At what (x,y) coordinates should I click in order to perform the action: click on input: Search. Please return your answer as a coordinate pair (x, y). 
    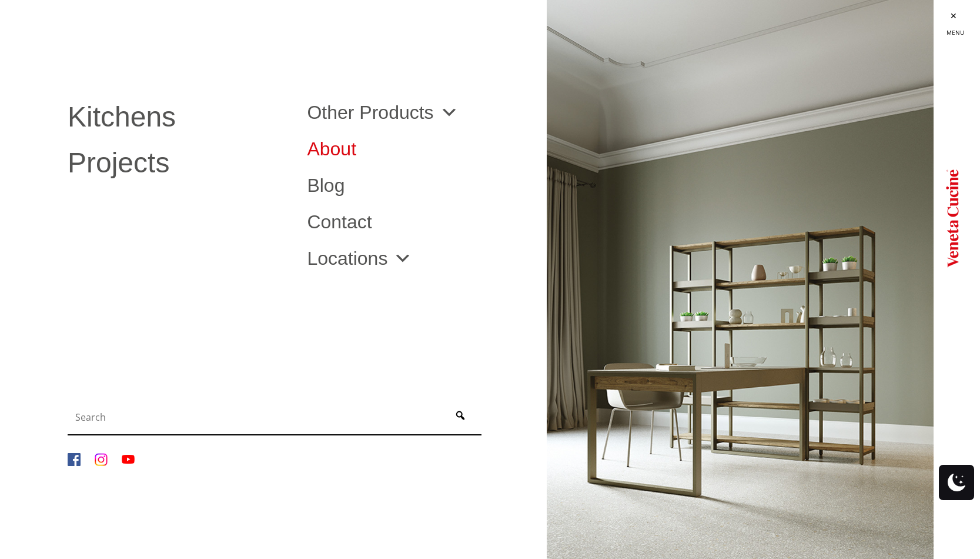
    Looking at the image, I should click on (257, 417).